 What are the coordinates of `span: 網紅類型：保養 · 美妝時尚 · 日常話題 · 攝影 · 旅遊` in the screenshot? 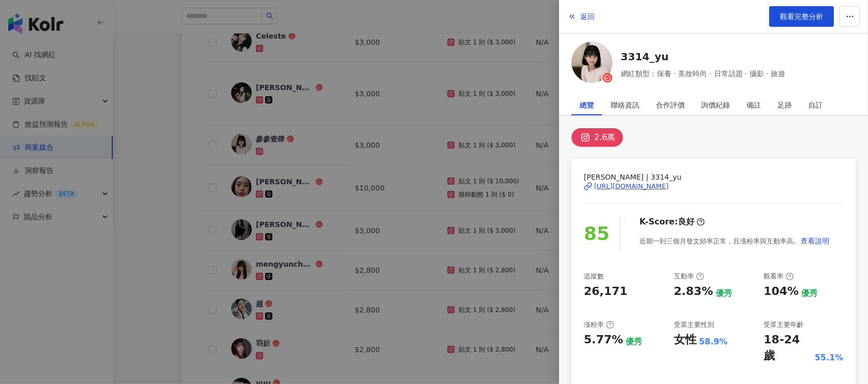 It's located at (703, 74).